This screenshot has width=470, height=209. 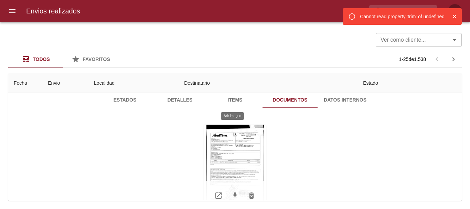 What do you see at coordinates (251, 195) in the screenshot?
I see `button: Eliminar` at bounding box center [251, 195].